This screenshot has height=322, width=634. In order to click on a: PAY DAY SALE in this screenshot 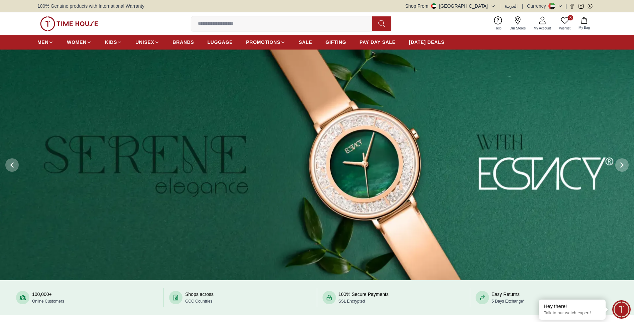, I will do `click(378, 42)`.